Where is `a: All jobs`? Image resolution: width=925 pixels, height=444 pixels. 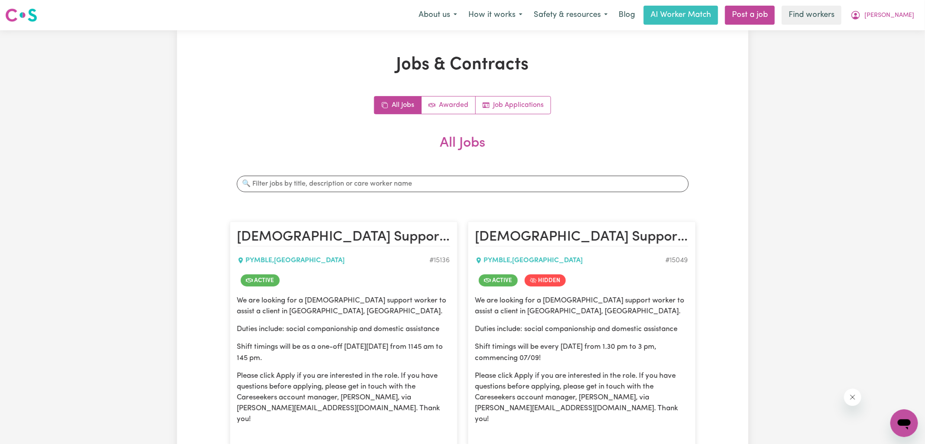 a: All jobs is located at coordinates (398, 105).